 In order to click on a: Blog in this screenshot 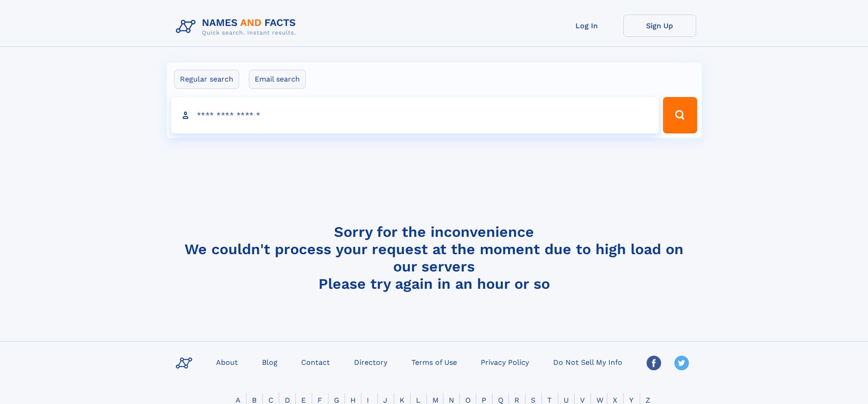, I will do `click(270, 362)`.